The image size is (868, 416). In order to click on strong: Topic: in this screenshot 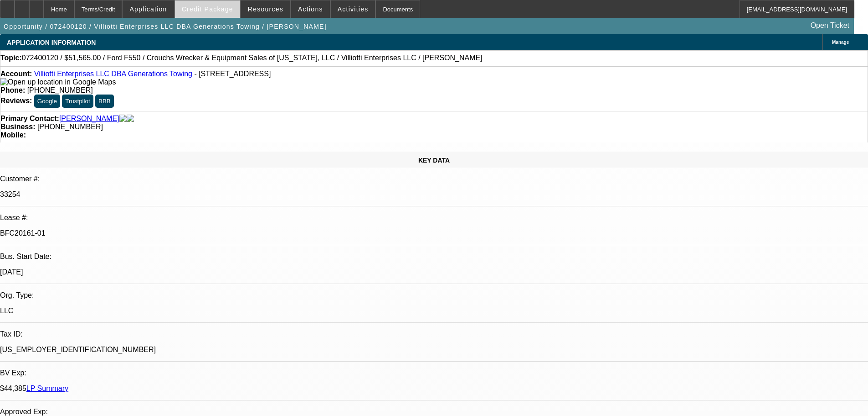, I will do `click(11, 58)`.